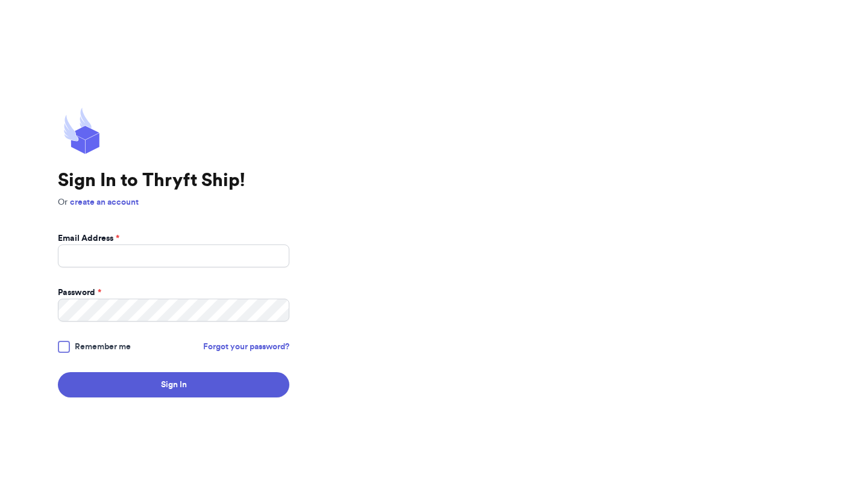 The width and height of the screenshot is (868, 504). I want to click on span: Remember me, so click(103, 347).